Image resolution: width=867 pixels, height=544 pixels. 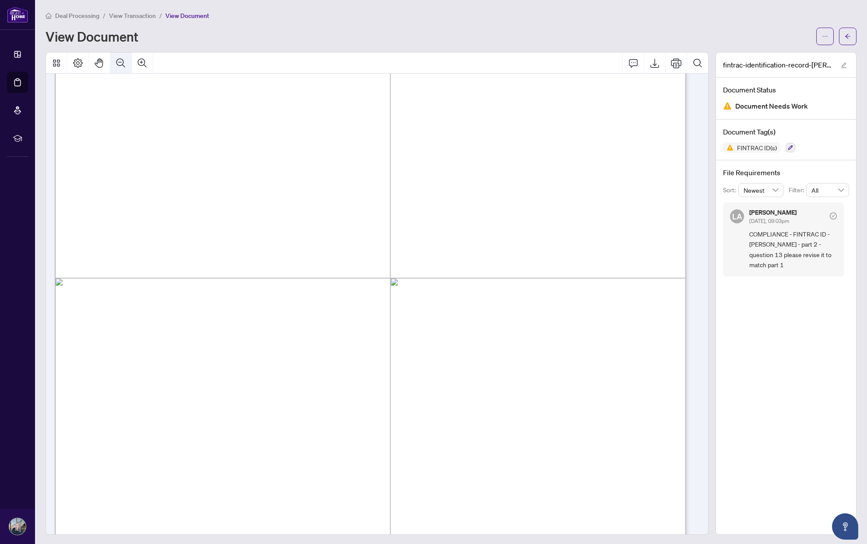 What do you see at coordinates (828, 190) in the screenshot?
I see `span: All` at bounding box center [828, 190].